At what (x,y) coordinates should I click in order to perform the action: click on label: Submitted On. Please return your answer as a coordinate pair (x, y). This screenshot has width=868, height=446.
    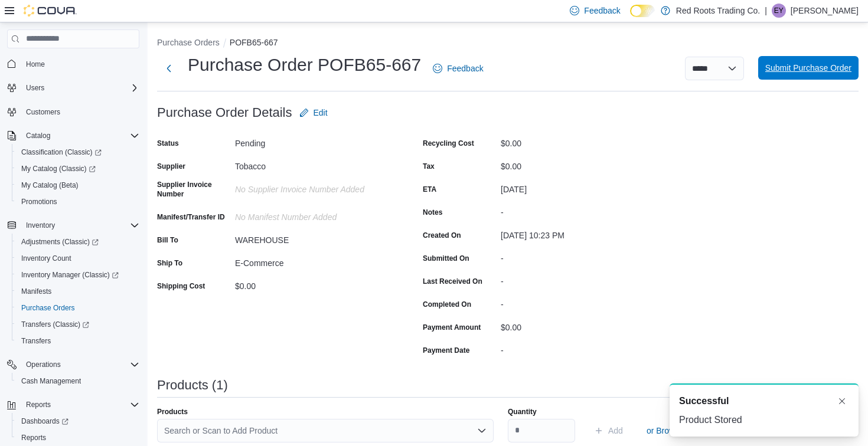
    Looking at the image, I should click on (445, 258).